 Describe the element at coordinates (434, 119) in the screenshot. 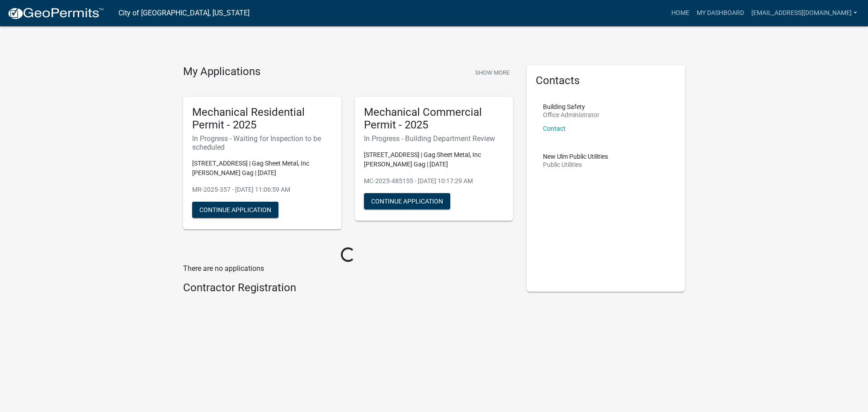

I see `h5: Mechanical Commercial Permit - 2025` at that location.